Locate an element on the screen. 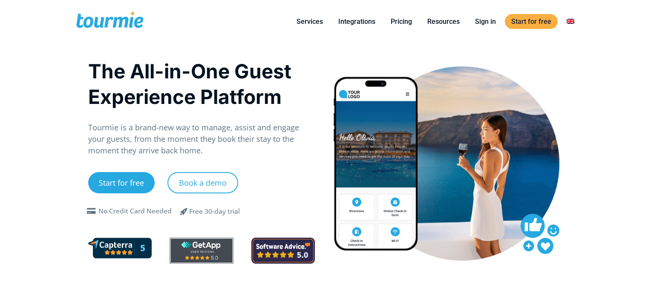 The height and width of the screenshot is (296, 648). div: No Credit Card Needed is located at coordinates (135, 211).